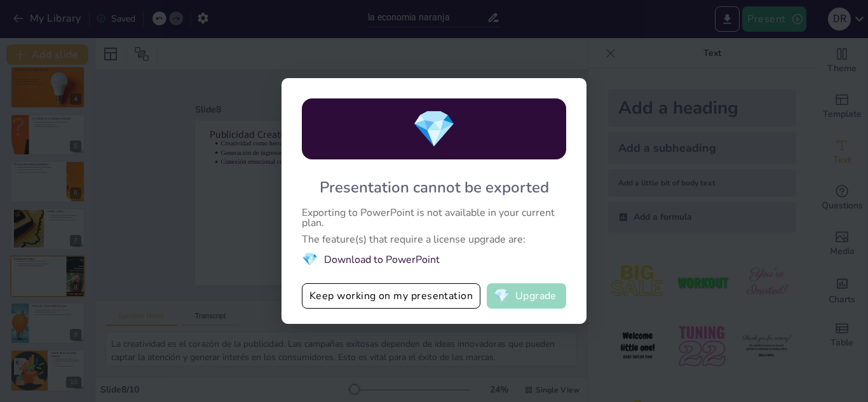  Describe the element at coordinates (434, 259) in the screenshot. I see `li: Download to PowerPoint` at that location.